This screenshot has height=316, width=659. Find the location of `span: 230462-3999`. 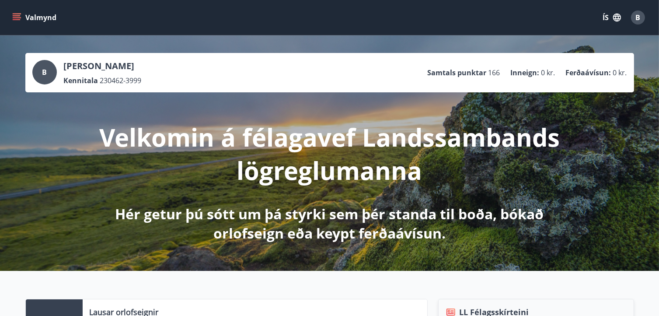

span: 230462-3999 is located at coordinates (121, 81).